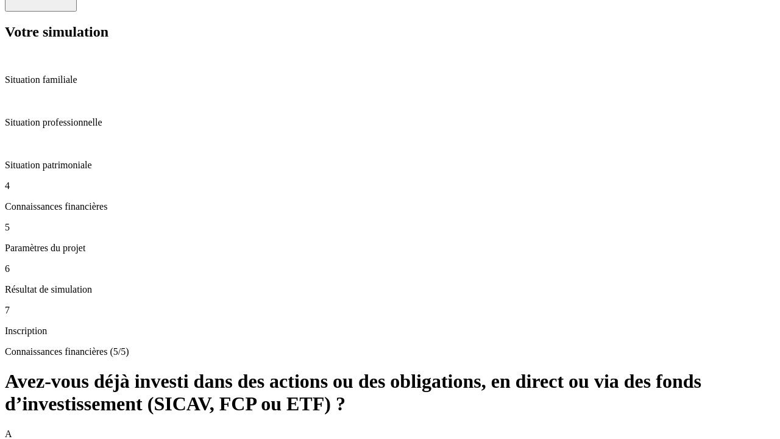 Image resolution: width=780 pixels, height=439 pixels. What do you see at coordinates (390, 32) in the screenshot?
I see `h2: Votre simulation` at bounding box center [390, 32].